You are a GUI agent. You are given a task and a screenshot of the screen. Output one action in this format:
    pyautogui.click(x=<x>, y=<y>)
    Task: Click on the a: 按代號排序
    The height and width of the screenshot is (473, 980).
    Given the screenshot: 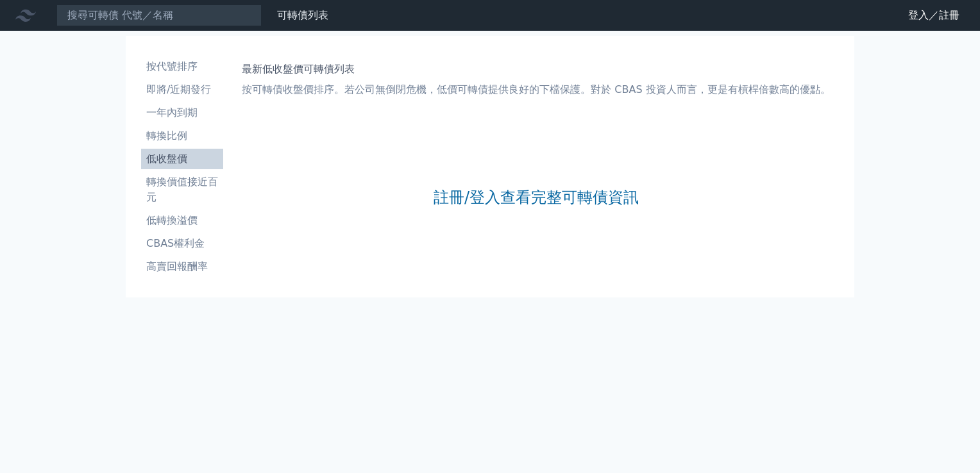 What is the action you would take?
    pyautogui.click(x=182, y=67)
    